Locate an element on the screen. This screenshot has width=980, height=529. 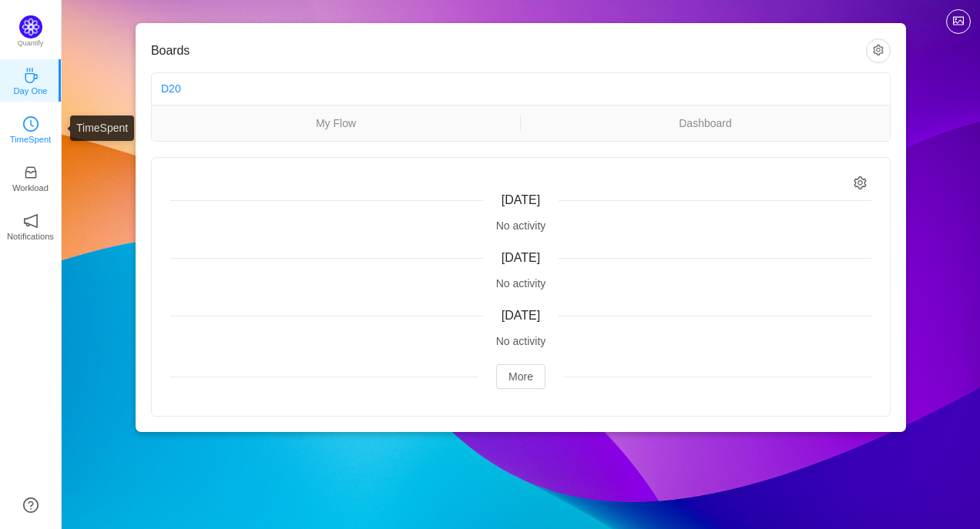
p: Notifications is located at coordinates (30, 237).